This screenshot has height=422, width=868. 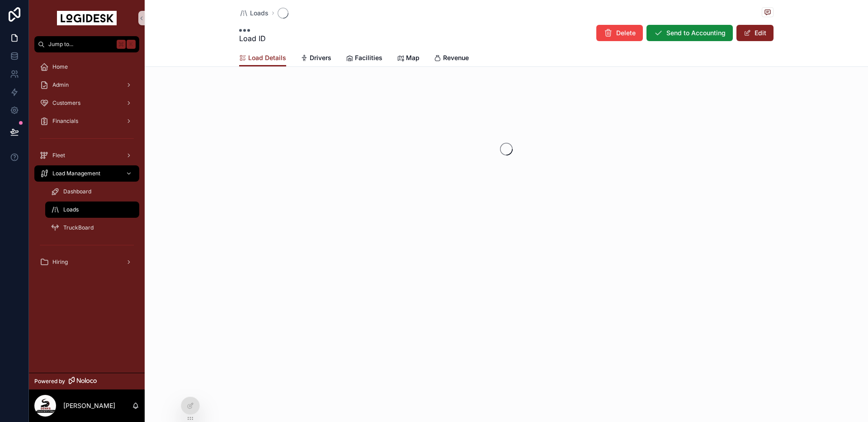 What do you see at coordinates (77, 192) in the screenshot?
I see `span: Dashboard` at bounding box center [77, 192].